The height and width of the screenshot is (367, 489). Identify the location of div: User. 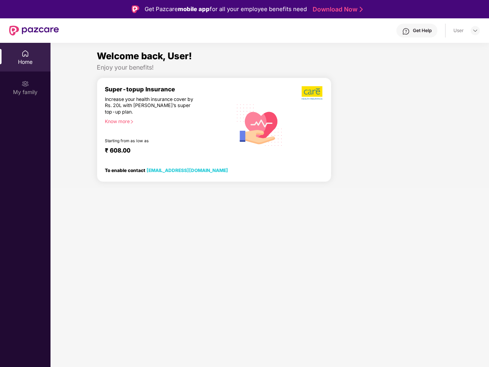
(458, 31).